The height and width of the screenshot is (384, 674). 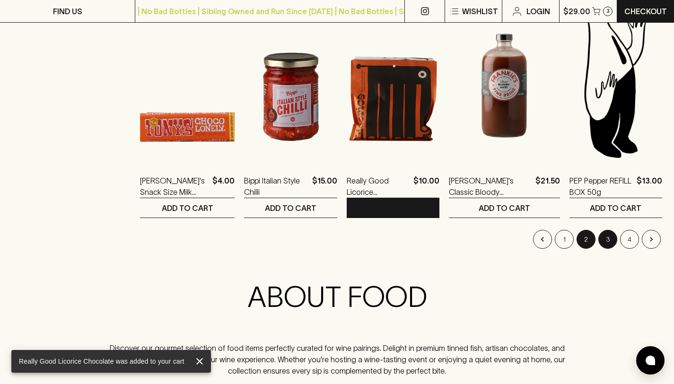 What do you see at coordinates (378, 186) in the screenshot?
I see `a: Really Good Licorice Chocolate` at bounding box center [378, 186].